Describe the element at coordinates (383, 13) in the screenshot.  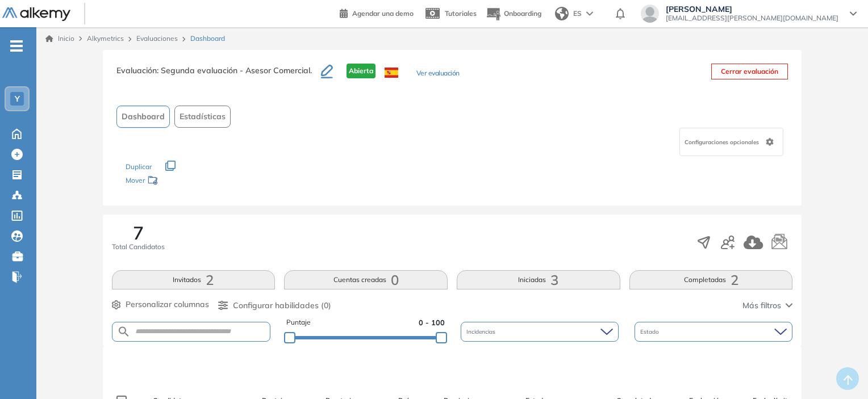
I see `span: Agendar una demo` at that location.